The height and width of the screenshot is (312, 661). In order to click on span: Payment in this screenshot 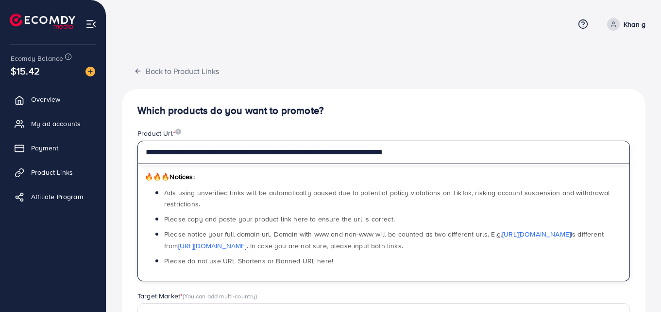, I will do `click(45, 148)`.